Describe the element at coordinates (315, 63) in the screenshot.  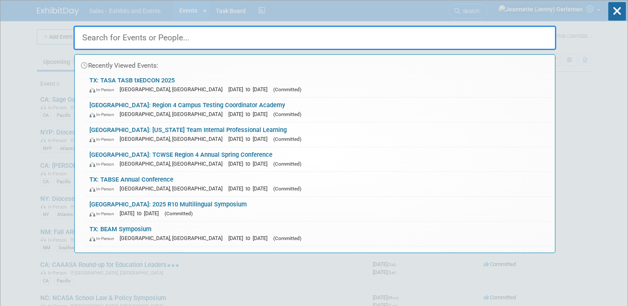
I see `div: Recently Viewed Events:` at that location.